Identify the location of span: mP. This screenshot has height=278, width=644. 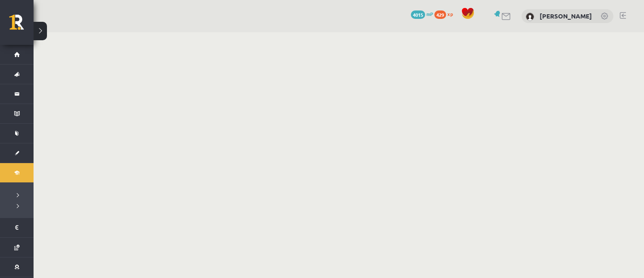
(430, 14).